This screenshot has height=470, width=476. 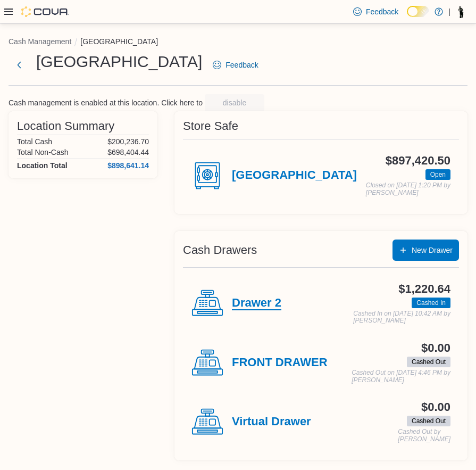 I want to click on h3: $897,420.50, so click(x=418, y=161).